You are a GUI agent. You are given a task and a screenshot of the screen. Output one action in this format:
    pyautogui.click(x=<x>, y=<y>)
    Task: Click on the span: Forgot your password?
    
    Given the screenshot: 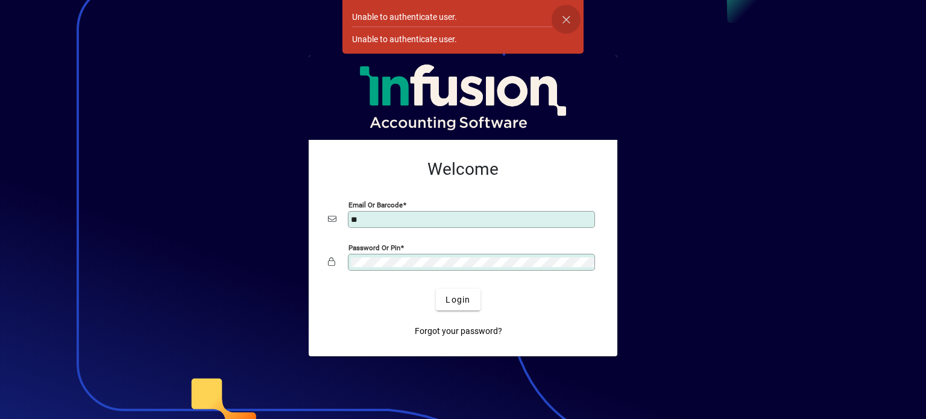 What is the action you would take?
    pyautogui.click(x=458, y=331)
    